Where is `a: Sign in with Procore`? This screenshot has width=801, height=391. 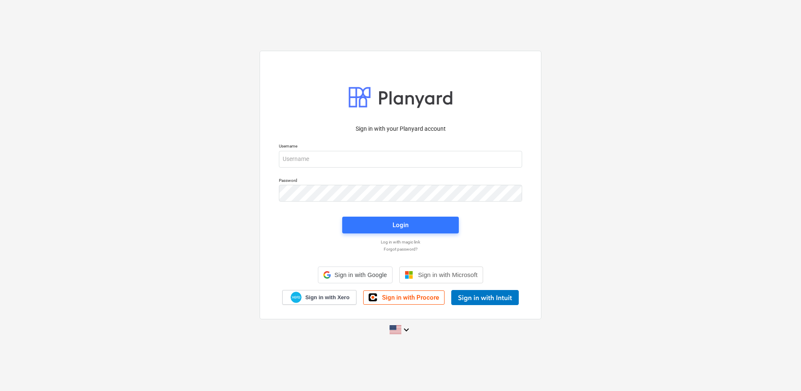
a: Sign in with Procore is located at coordinates (404, 298).